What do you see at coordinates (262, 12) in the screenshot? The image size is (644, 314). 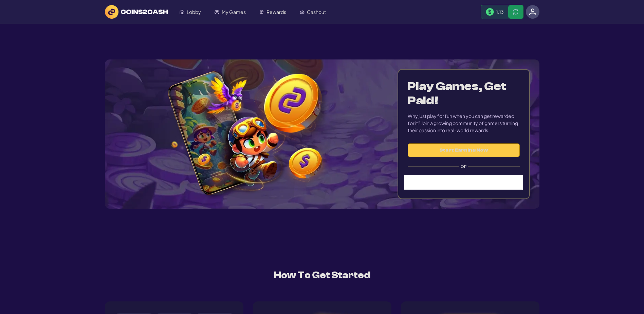 I see `img: Rewards` at bounding box center [262, 12].